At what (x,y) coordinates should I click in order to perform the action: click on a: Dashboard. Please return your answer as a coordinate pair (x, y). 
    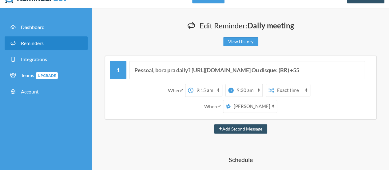
    Looking at the image, I should click on (46, 27).